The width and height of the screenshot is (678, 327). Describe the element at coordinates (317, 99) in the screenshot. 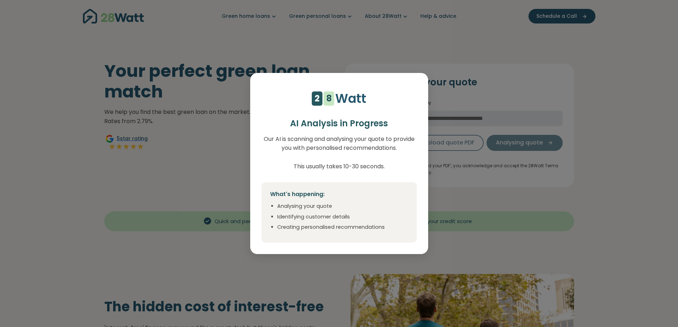

I see `div: 2` at that location.